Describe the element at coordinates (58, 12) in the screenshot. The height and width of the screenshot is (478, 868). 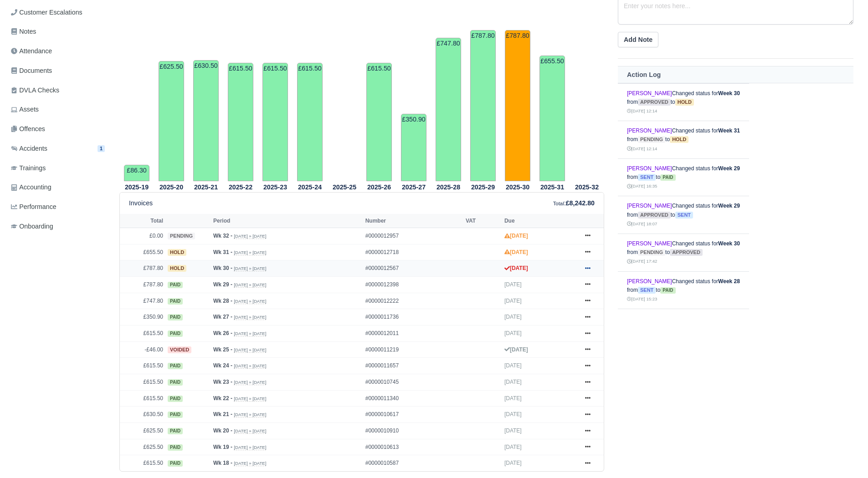
I see `a: Customer Escalations` at that location.